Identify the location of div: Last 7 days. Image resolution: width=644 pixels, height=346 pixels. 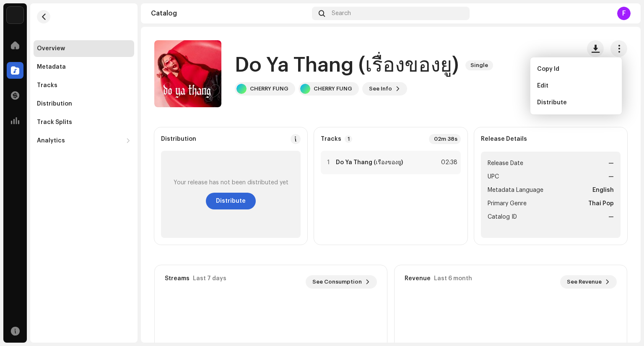
(210, 279).